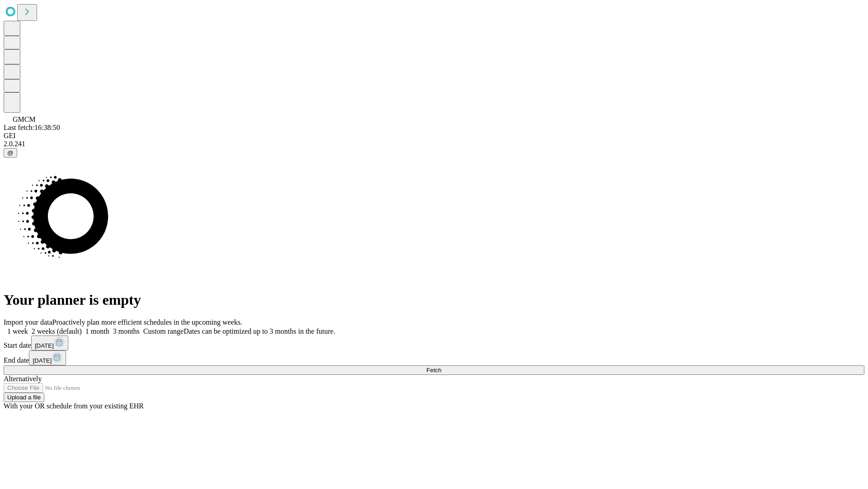 Image resolution: width=868 pixels, height=489 pixels. I want to click on div: GEI, so click(434, 136).